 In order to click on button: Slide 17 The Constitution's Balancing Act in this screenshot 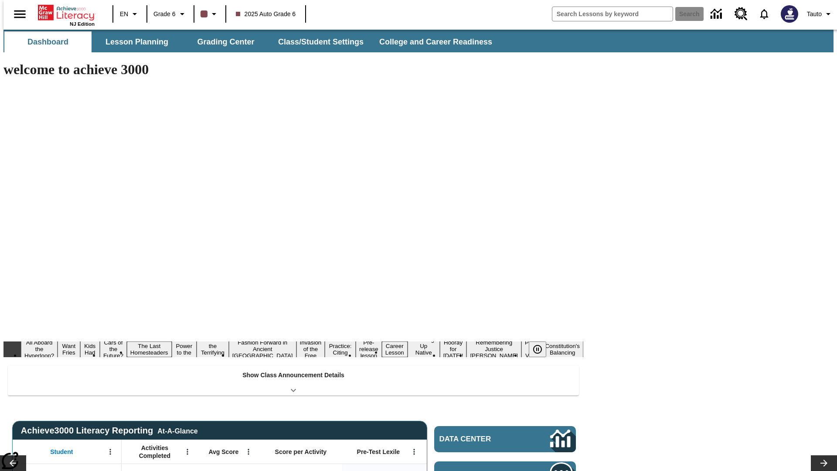, I will do `click(562, 349)`.